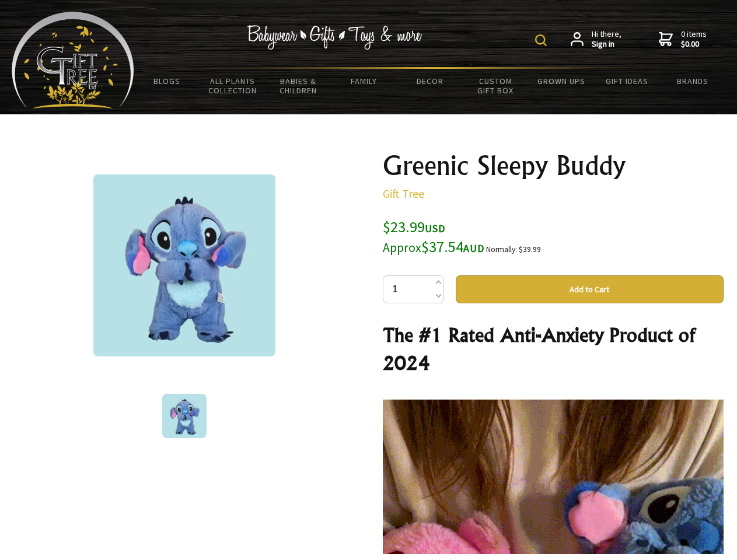 The width and height of the screenshot is (737, 560). What do you see at coordinates (402, 247) in the screenshot?
I see `small: Approx` at bounding box center [402, 247].